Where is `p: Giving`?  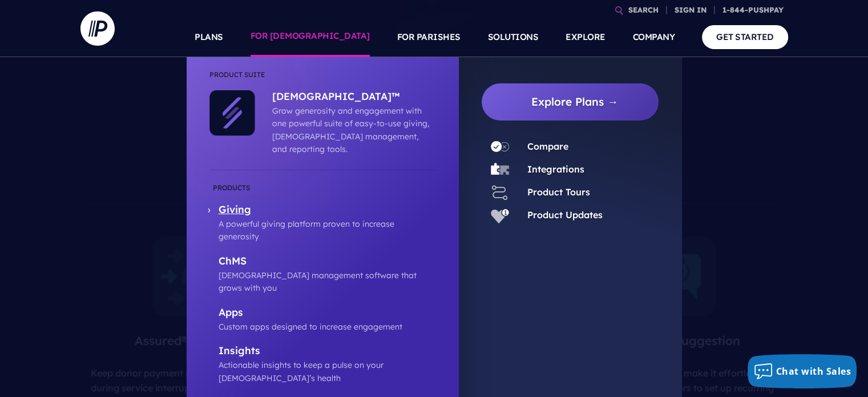 p: Giving is located at coordinates (327, 210).